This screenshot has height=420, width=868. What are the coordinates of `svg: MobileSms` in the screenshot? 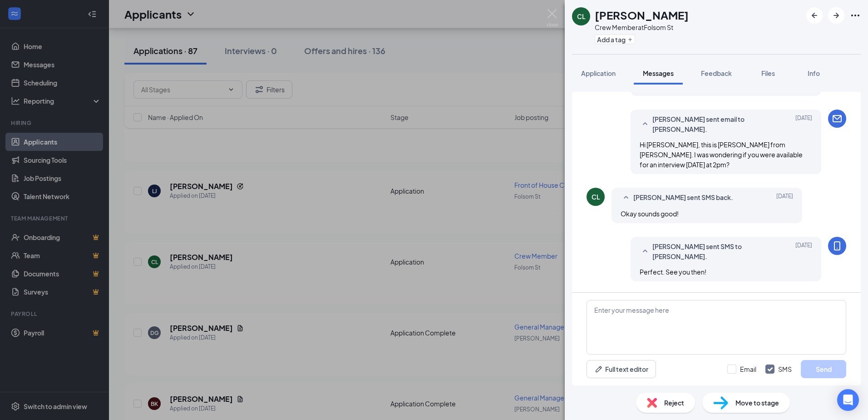 It's located at (837, 245).